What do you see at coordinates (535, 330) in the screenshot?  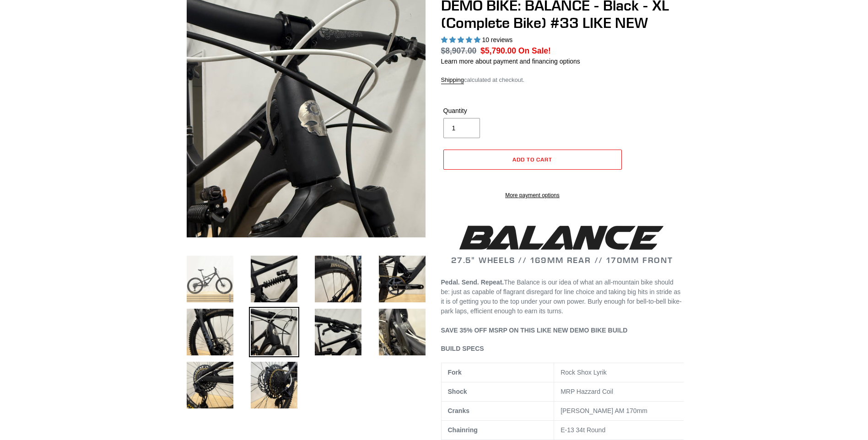 I see `span: SAVE 35% OFF MSRP ON THIS LIKE NEW DEMO BIKE BUILD` at bounding box center [535, 330].